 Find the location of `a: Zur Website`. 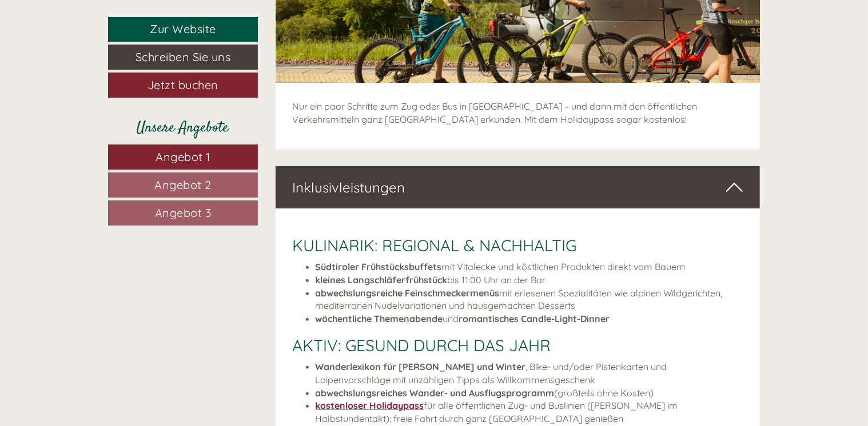

a: Zur Website is located at coordinates (183, 29).